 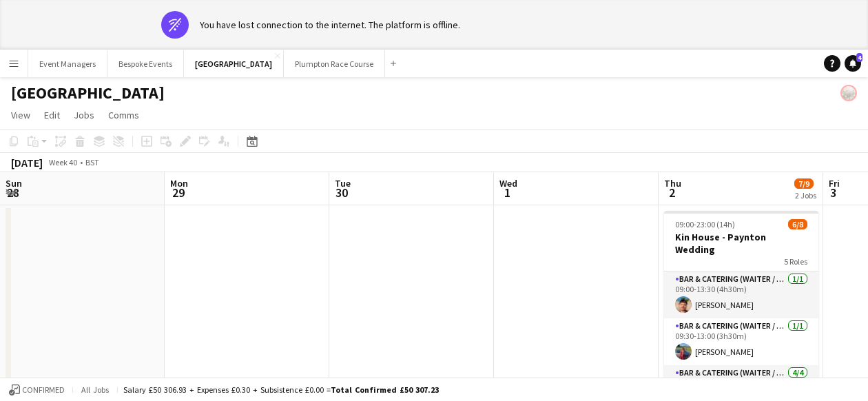 What do you see at coordinates (833, 192) in the screenshot?
I see `span: 3` at bounding box center [833, 192].